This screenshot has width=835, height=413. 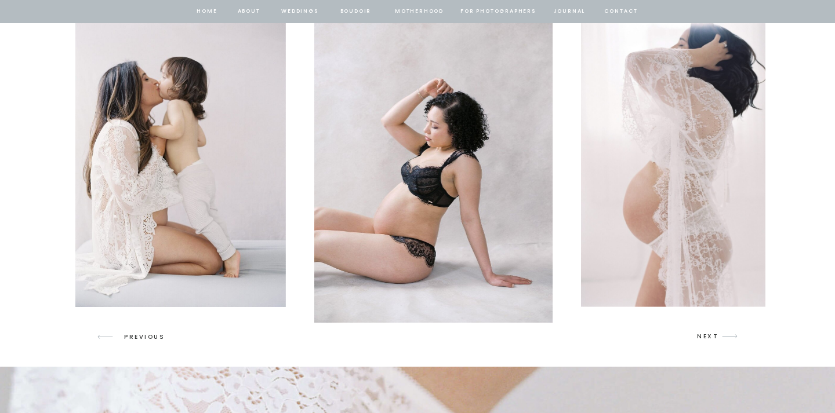 What do you see at coordinates (146, 338) in the screenshot?
I see `p: PREVIOUS` at bounding box center [146, 338].